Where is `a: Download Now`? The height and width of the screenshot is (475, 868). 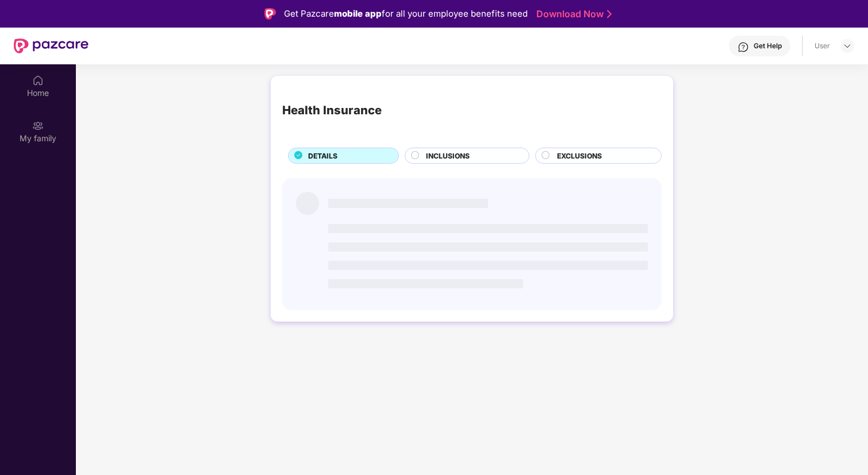 a: Download Now is located at coordinates (572, 14).